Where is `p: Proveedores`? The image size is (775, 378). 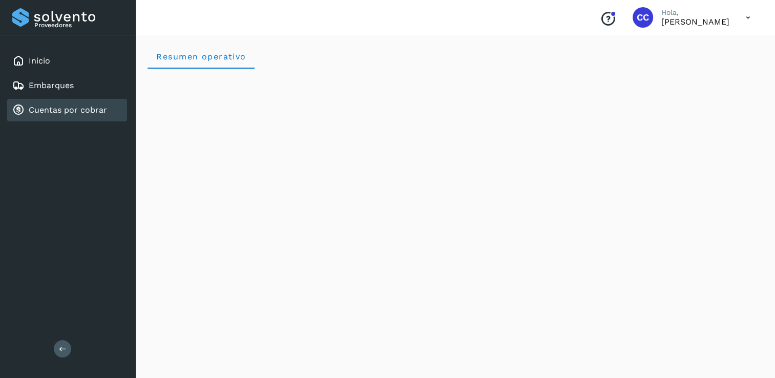
p: Proveedores is located at coordinates (78, 25).